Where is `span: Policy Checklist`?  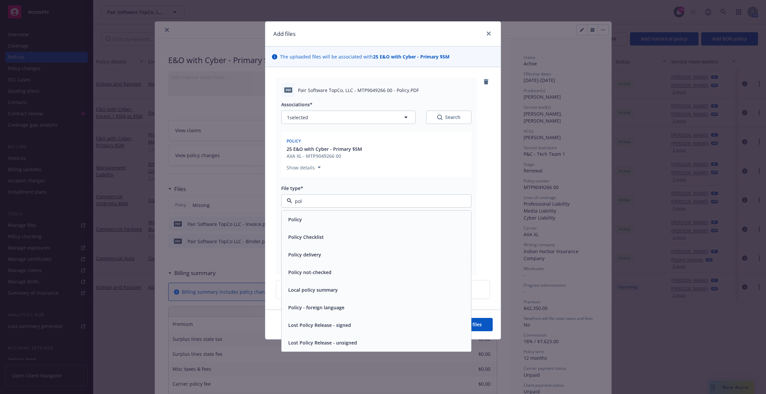
span: Policy Checklist is located at coordinates (306, 237).